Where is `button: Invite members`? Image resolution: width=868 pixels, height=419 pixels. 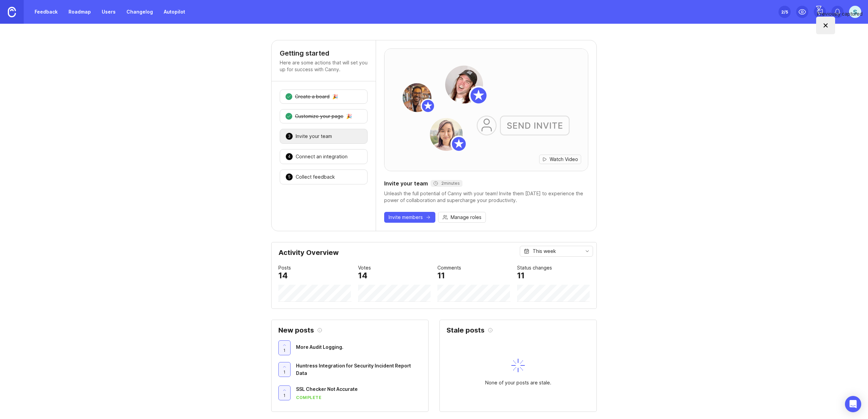 button: Invite members is located at coordinates (409, 217).